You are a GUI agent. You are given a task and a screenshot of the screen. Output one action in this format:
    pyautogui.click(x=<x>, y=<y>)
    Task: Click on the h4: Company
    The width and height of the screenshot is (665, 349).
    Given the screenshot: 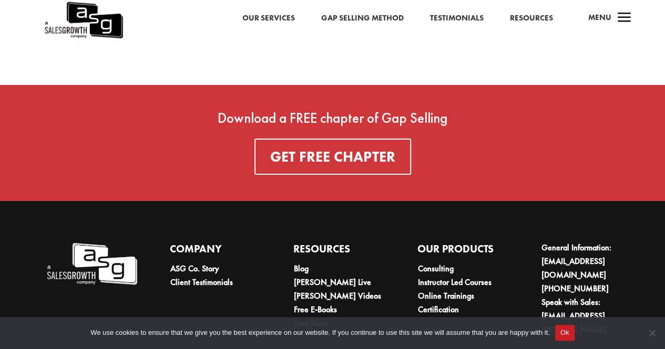 What is the action you would take?
    pyautogui.click(x=215, y=252)
    